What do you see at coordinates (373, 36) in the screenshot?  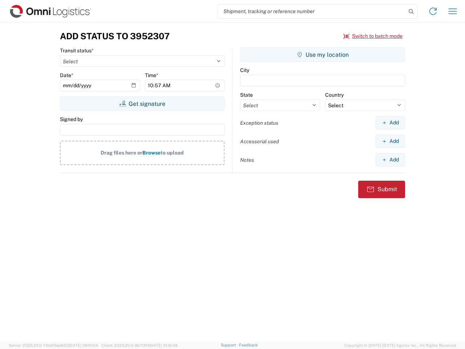 I see `button: Switch to batch mode` at bounding box center [373, 36].